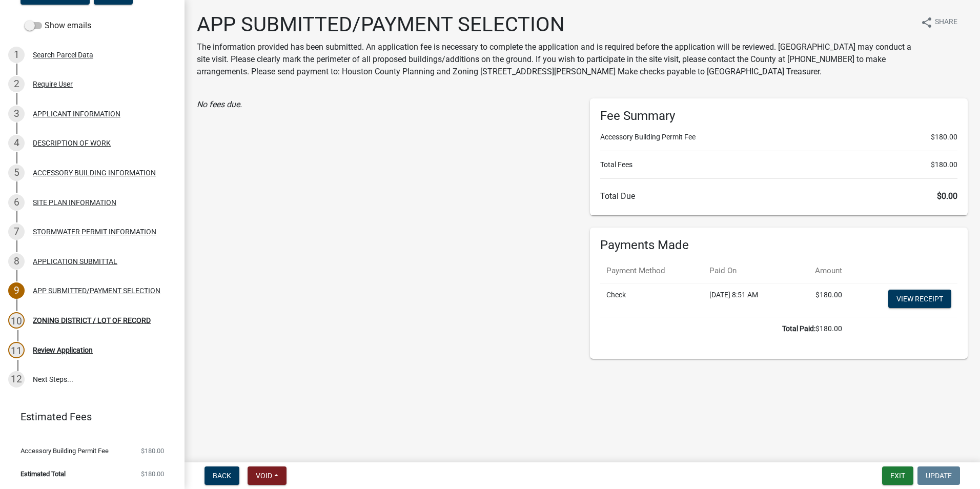  What do you see at coordinates (75, 261) in the screenshot?
I see `div: APPLICATION SUBMITTAL` at bounding box center [75, 261].